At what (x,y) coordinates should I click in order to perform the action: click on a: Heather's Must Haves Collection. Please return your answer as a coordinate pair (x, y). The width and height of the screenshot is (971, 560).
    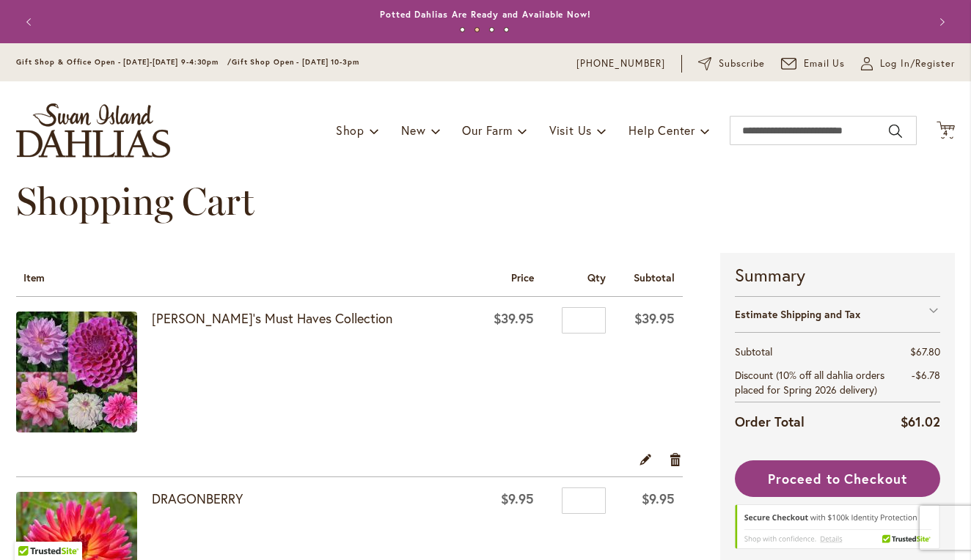
    Looking at the image, I should click on (83, 374).